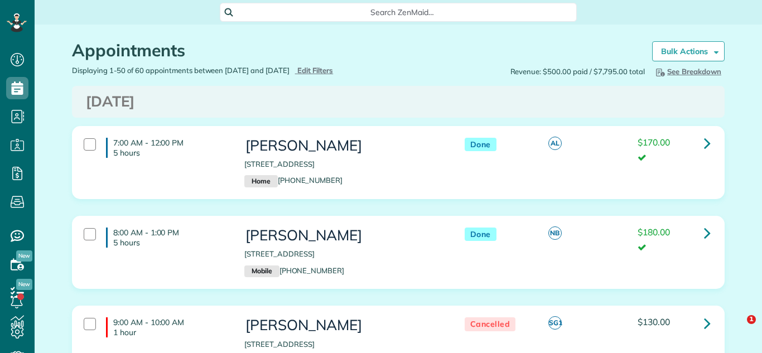  What do you see at coordinates (577, 71) in the screenshot?
I see `span: Revenue: $500.00 paid / $7,795.00 total` at bounding box center [577, 71].